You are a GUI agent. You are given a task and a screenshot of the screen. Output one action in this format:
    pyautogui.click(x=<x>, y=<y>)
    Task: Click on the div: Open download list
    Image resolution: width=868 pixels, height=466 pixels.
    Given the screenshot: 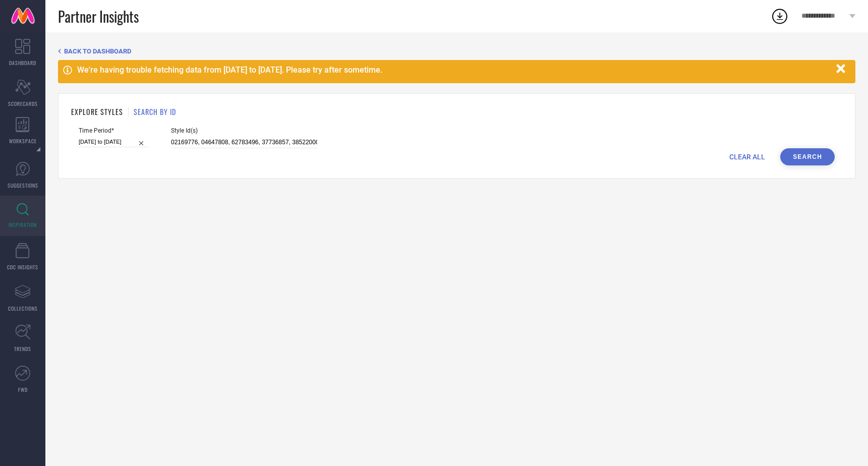 What is the action you would take?
    pyautogui.click(x=780, y=16)
    